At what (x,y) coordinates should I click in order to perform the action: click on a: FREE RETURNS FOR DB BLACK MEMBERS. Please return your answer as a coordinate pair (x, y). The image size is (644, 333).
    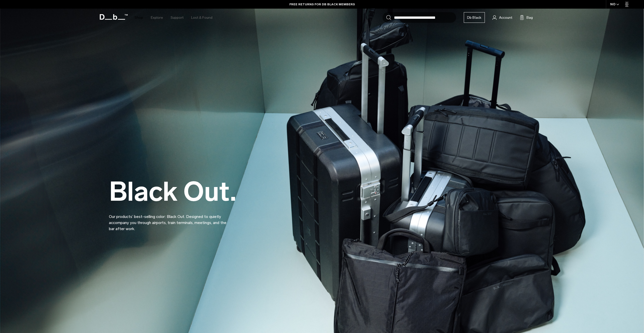
    Looking at the image, I should click on (322, 4).